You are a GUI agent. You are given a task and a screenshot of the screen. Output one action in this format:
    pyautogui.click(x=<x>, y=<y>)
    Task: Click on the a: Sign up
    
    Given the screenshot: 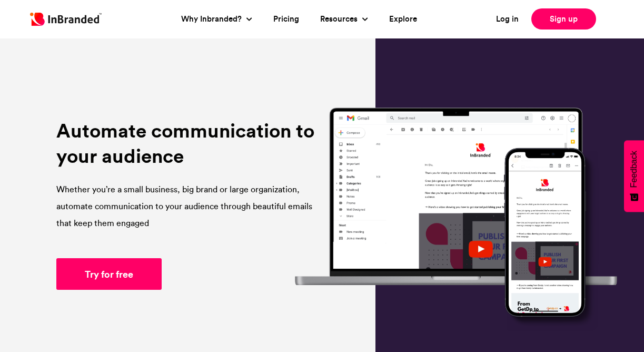 What is the action you would take?
    pyautogui.click(x=563, y=19)
    